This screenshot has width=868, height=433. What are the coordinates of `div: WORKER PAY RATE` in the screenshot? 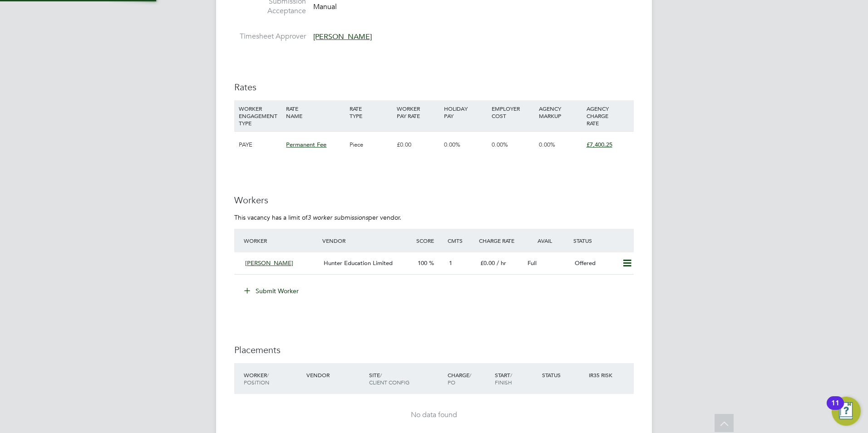 It's located at (418, 112).